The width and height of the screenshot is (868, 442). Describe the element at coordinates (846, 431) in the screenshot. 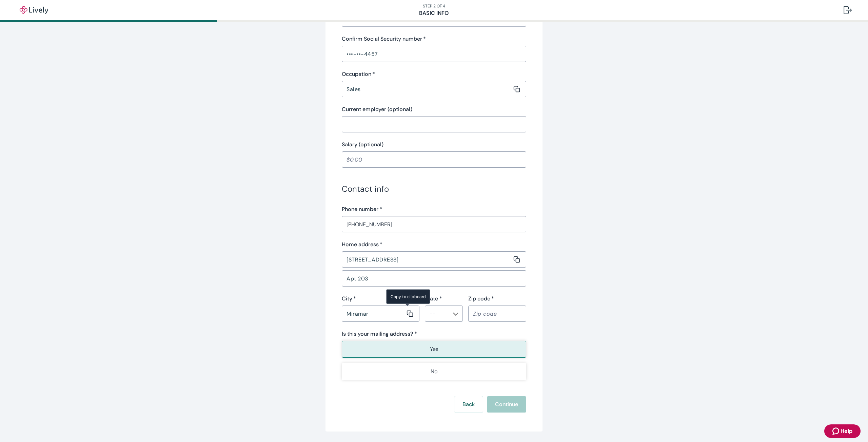

I see `span: Help` at that location.